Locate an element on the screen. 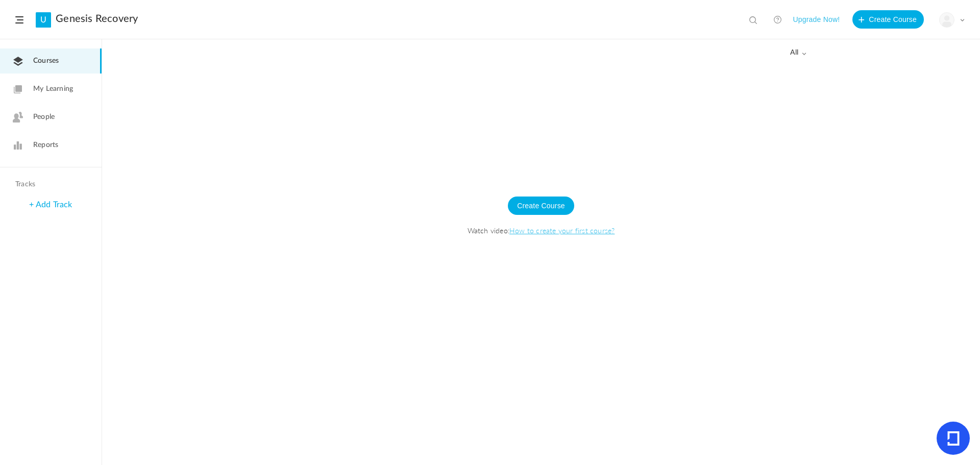  span: People is located at coordinates (44, 117).